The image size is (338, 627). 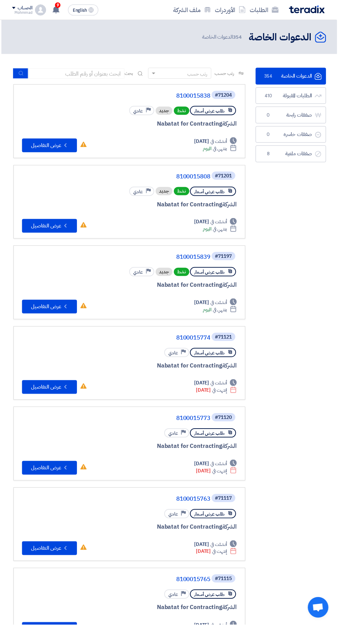 What do you see at coordinates (319, 610) in the screenshot?
I see `a: دردشة مفتوحة` at bounding box center [319, 610].